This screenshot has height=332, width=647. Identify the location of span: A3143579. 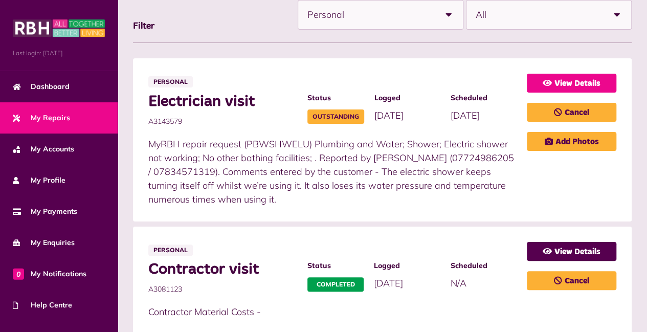
(222, 121).